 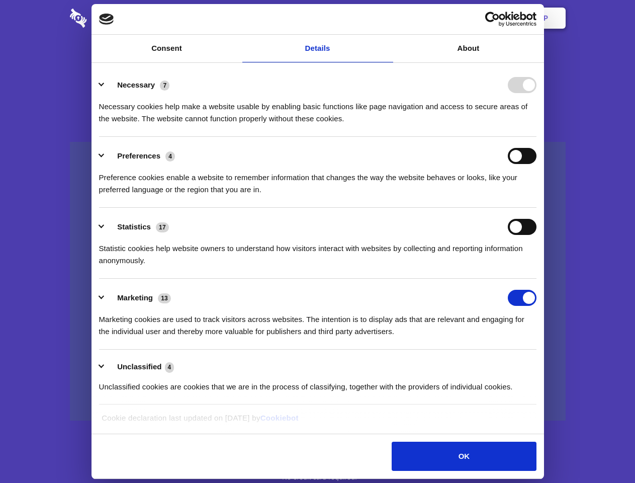 What do you see at coordinates (318, 321) in the screenshot?
I see `div: Marketing cookies are used to track visitors across websites. The intention is to display ads tha...` at bounding box center [318, 321].